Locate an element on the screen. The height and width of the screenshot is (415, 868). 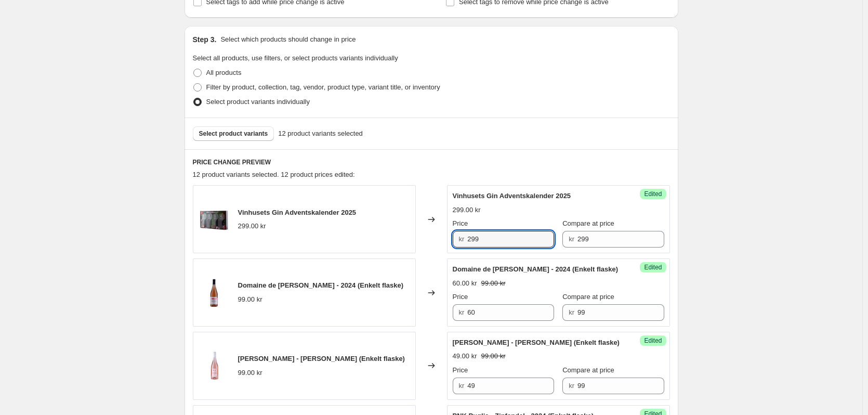
span: Select product variants is located at coordinates (234, 133).